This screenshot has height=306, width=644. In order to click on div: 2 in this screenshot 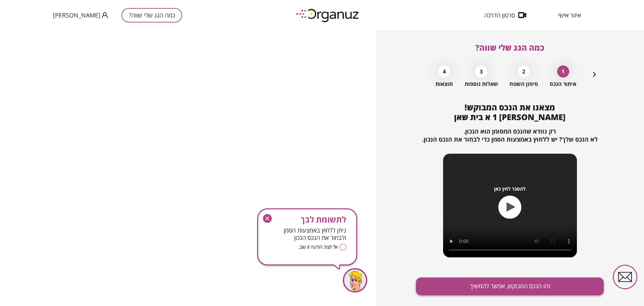, I will do `click(524, 71)`.